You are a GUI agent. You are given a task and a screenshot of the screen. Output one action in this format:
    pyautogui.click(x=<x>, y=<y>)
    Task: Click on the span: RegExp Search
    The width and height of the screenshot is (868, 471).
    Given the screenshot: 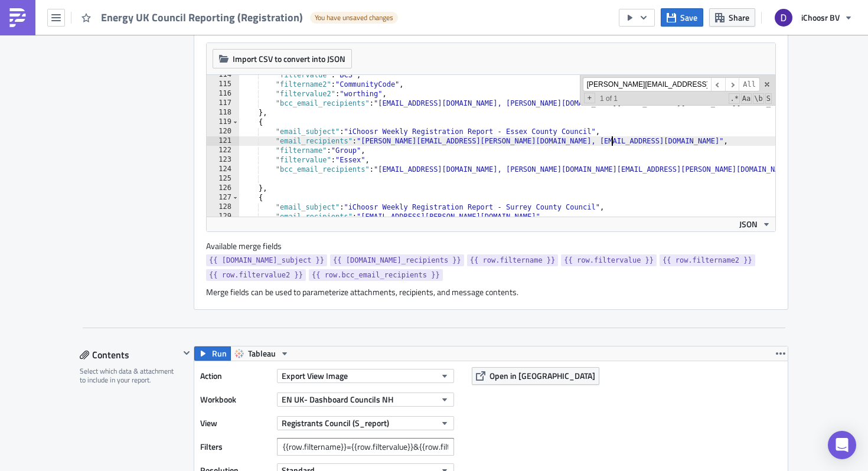 What is the action you would take?
    pyautogui.click(x=734, y=99)
    